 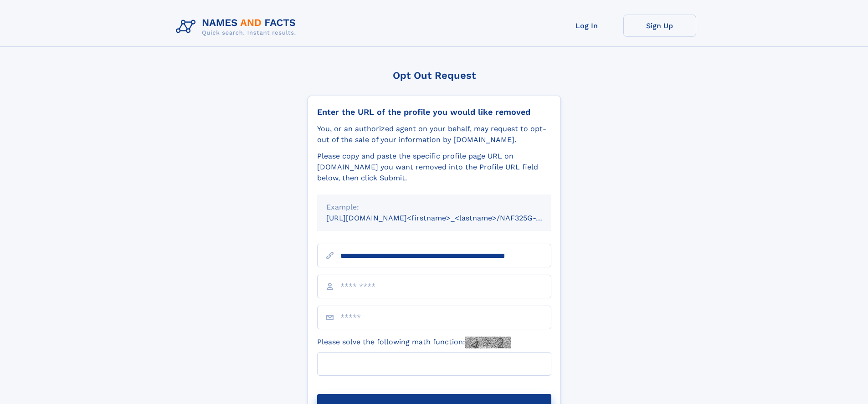 What do you see at coordinates (434, 75) in the screenshot?
I see `div: Opt Out Request` at bounding box center [434, 75].